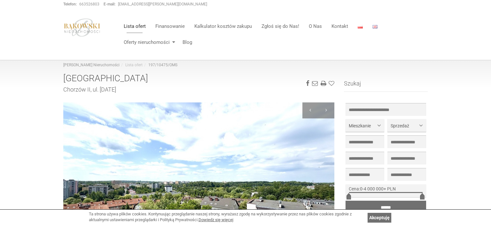 The height and width of the screenshot is (225, 491). I want to click on a: Dowiedz się więcej, so click(216, 219).